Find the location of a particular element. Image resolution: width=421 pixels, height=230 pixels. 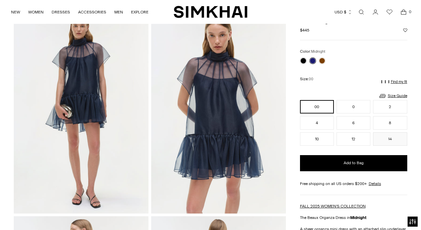

button: USD $ is located at coordinates (344, 12).